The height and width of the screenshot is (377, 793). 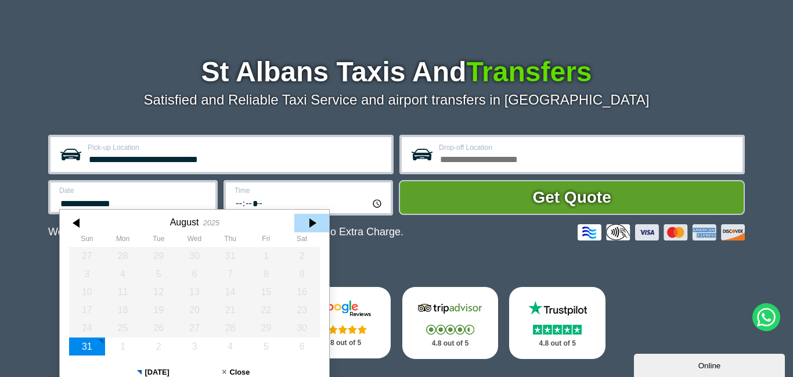 What do you see at coordinates (184, 222) in the screenshot?
I see `div: August` at bounding box center [184, 222].